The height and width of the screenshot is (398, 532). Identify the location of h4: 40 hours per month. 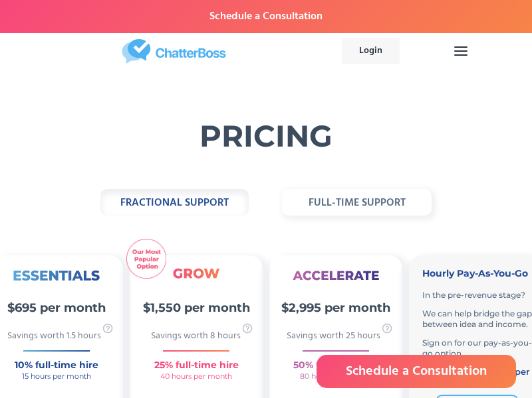
(196, 376).